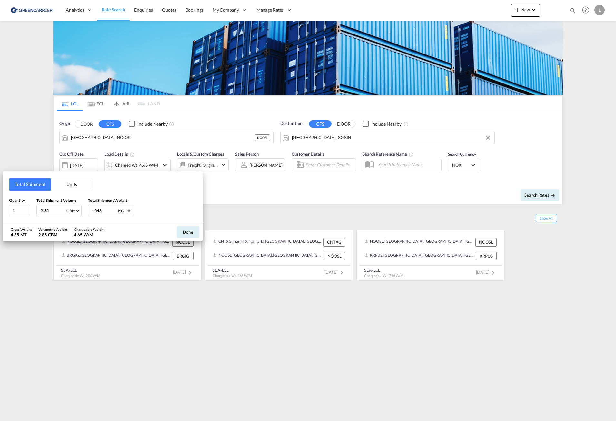 This screenshot has height=421, width=616. I want to click on button: Done, so click(188, 232).